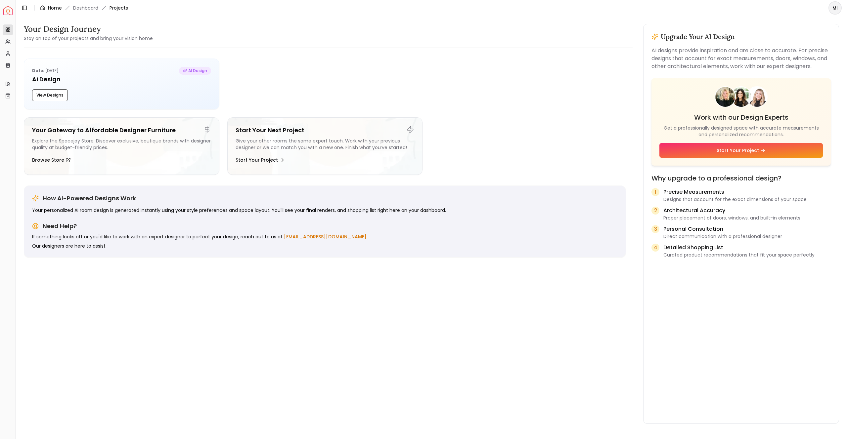 This screenshot has height=439, width=847. What do you see at coordinates (88, 29) in the screenshot?
I see `h3: Your Design Journey` at bounding box center [88, 29].